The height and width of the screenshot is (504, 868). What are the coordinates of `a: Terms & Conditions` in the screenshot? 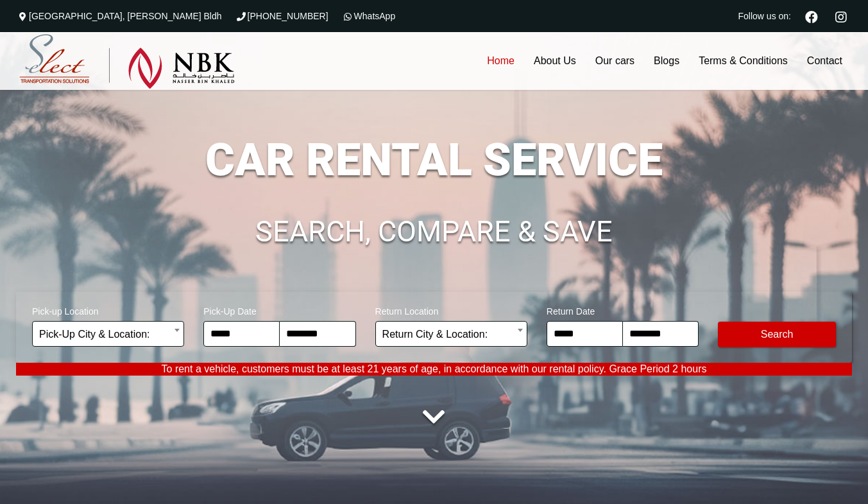 It's located at (743, 61).